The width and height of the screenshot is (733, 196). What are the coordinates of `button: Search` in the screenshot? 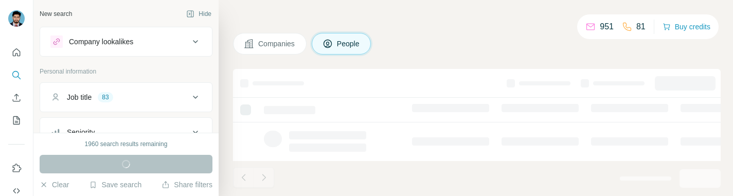 It's located at (16, 75).